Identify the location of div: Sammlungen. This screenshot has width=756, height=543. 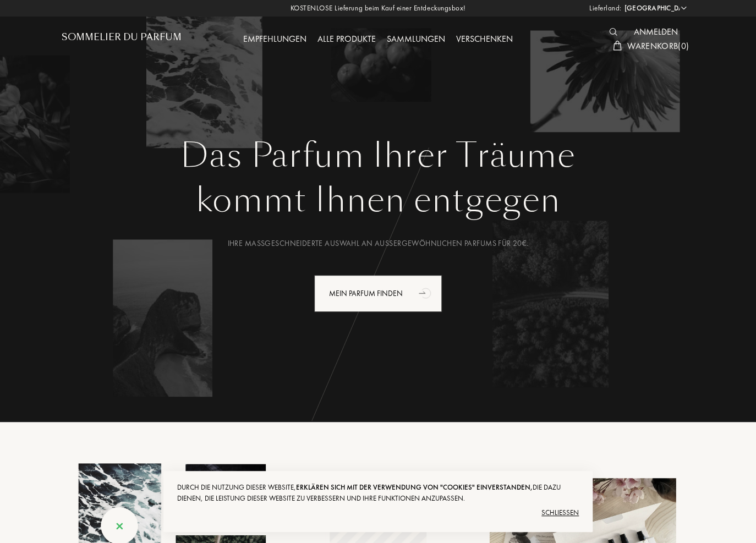
(416, 39).